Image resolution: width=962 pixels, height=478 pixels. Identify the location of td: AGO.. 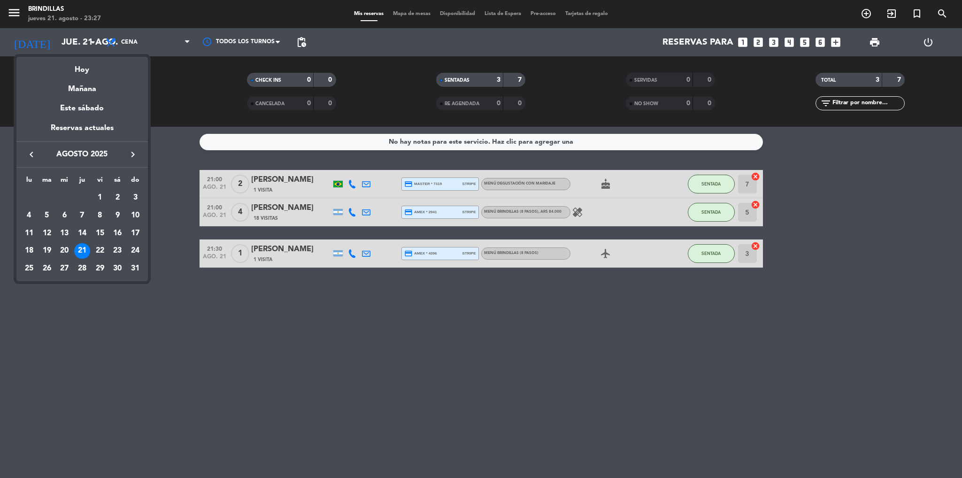
(55, 198).